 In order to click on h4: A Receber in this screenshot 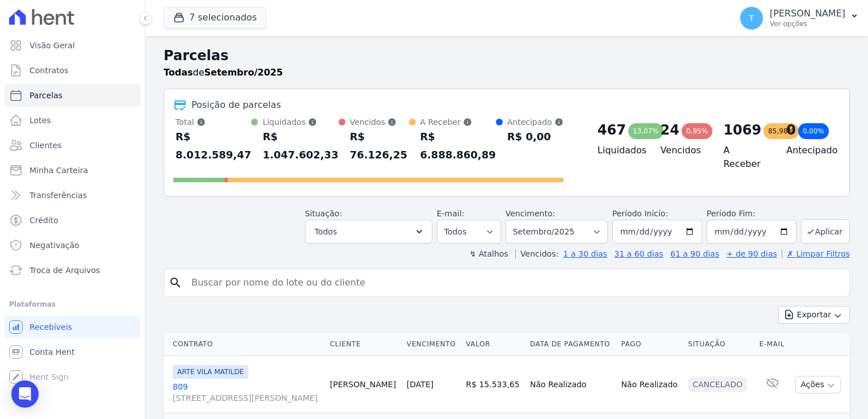, I will do `click(746, 158)`.